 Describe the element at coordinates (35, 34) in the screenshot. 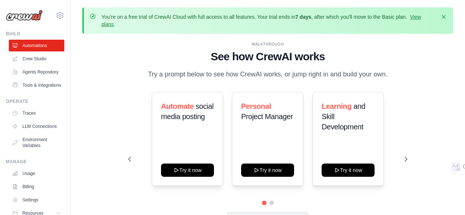

I see `div: Build` at that location.